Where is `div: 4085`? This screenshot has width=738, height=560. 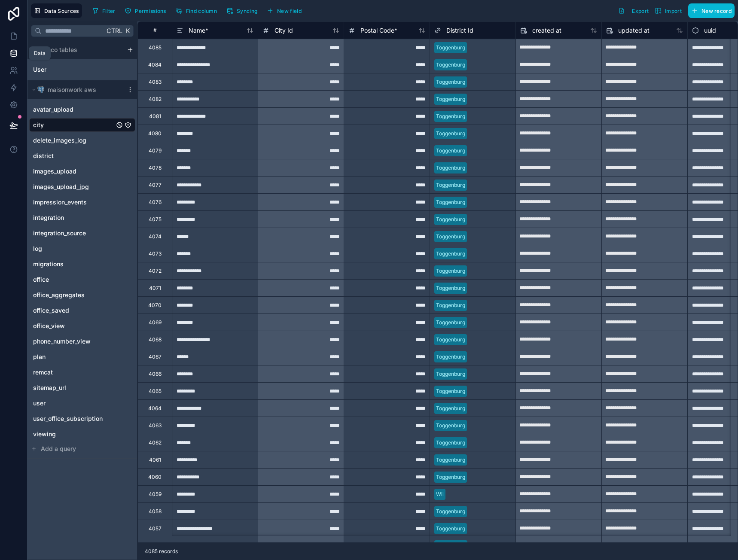 div: 4085 is located at coordinates (155, 48).